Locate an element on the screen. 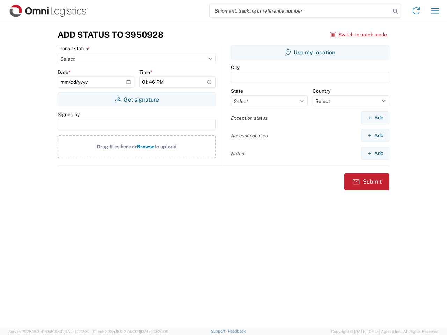 The height and width of the screenshot is (335, 447). a: Feedback is located at coordinates (237, 331).